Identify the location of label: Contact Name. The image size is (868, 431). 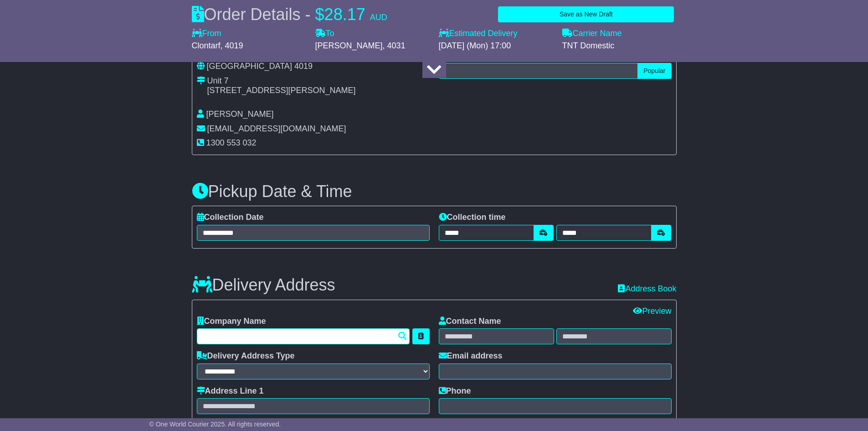
(469, 321).